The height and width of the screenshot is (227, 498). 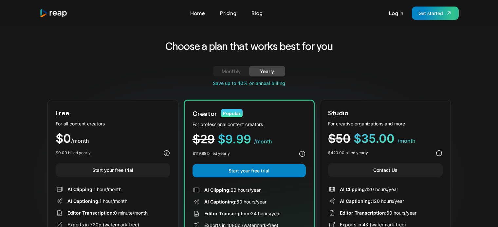 I want to click on a: Log in, so click(x=396, y=13).